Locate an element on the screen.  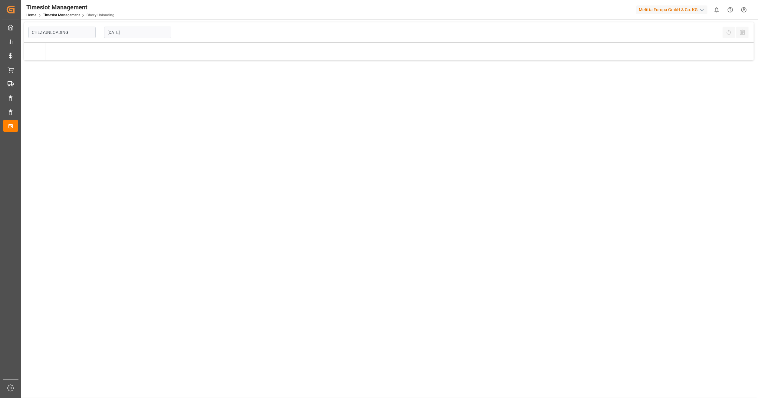
button: show 0 new notifications is located at coordinates (717, 10).